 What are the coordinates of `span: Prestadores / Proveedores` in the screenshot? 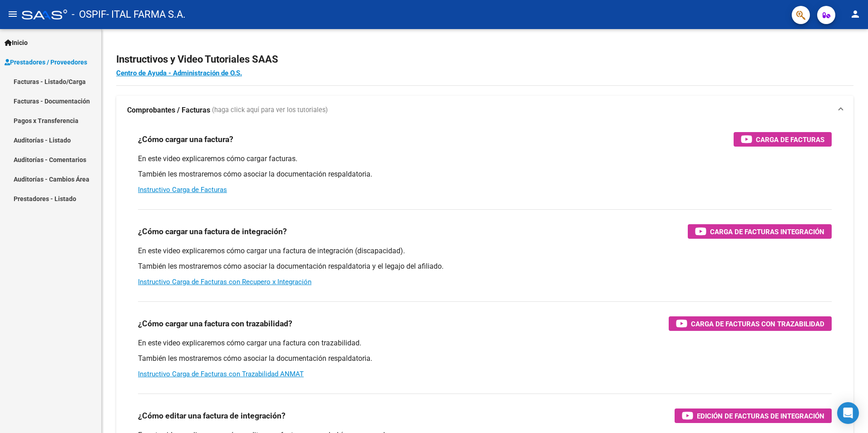 It's located at (46, 62).